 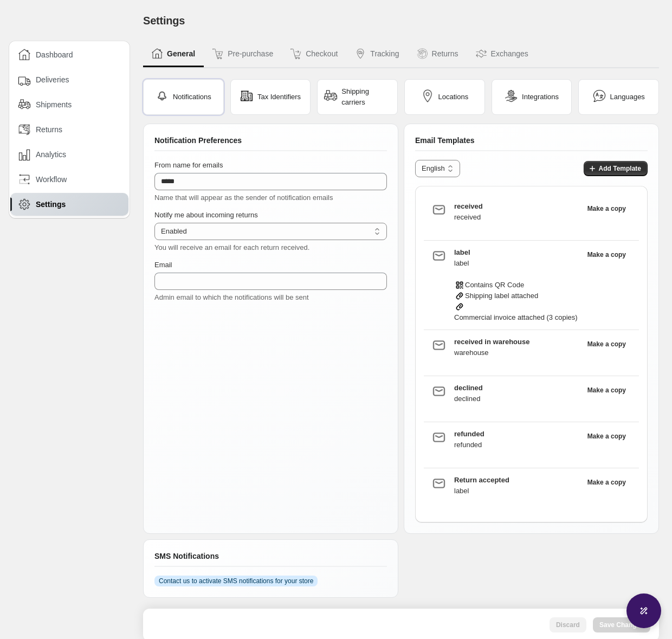 What do you see at coordinates (517, 434) in the screenshot?
I see `h3: refunded` at bounding box center [517, 434].